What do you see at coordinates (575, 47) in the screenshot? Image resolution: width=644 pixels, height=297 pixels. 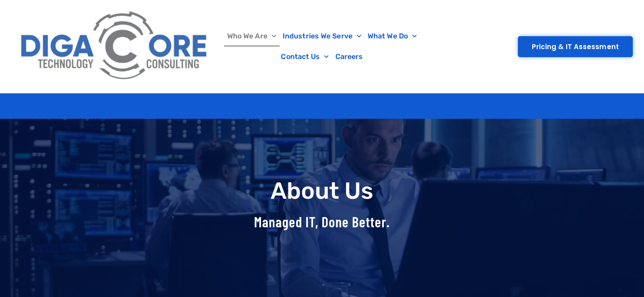 I see `span: Pricing & IT Assessment` at bounding box center [575, 47].